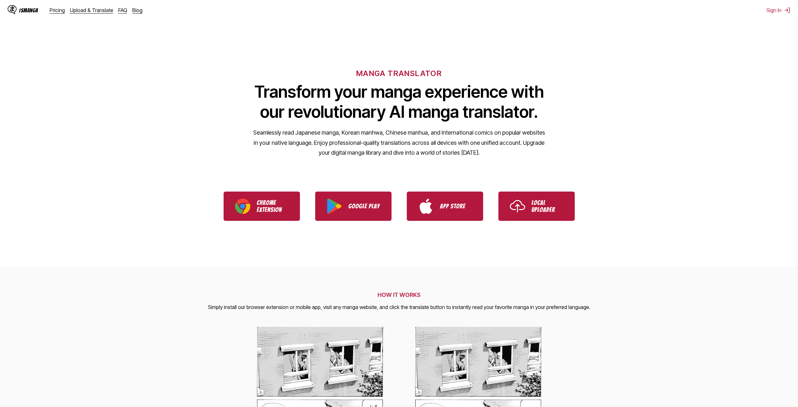 This screenshot has width=798, height=407. Describe the element at coordinates (426, 206) in the screenshot. I see `img: App Store logo` at that location.